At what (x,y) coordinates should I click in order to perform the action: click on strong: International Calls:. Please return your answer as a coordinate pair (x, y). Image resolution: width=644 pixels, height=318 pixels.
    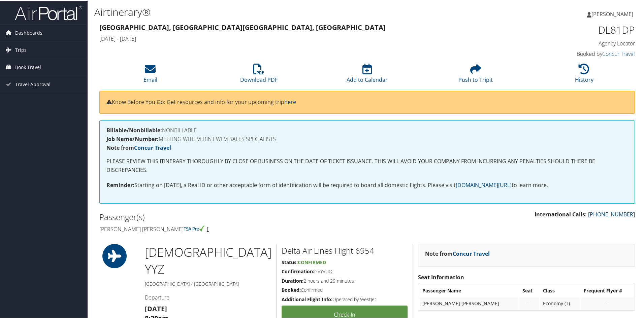
    Looking at the image, I should click on (560, 214).